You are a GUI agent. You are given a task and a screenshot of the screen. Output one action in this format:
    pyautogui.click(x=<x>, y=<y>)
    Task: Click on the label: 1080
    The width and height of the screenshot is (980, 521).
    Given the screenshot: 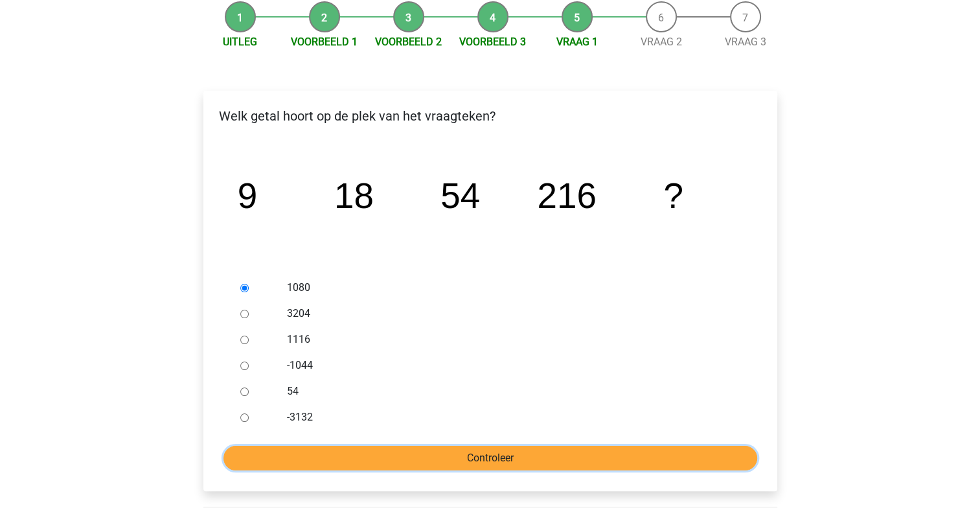 What is the action you would take?
    pyautogui.click(x=512, y=288)
    